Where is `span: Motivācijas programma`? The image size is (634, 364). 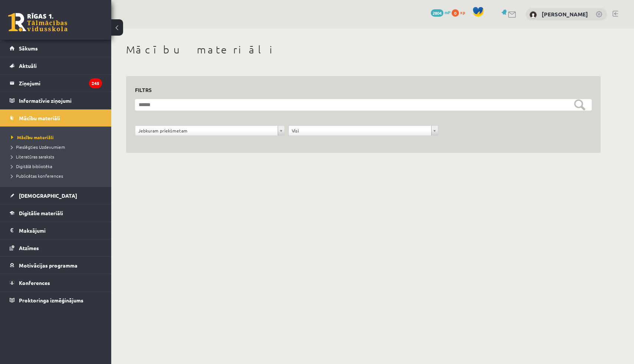
span: Motivācijas programma is located at coordinates (48, 265).